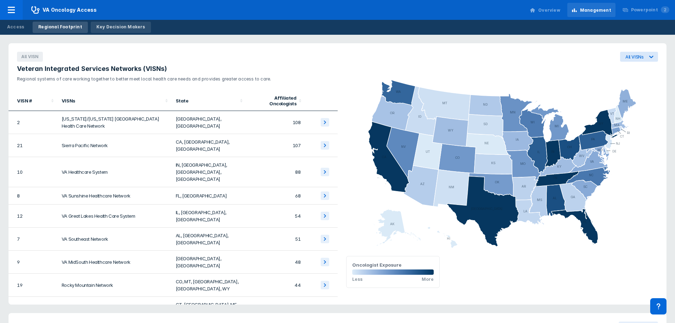 The width and height of the screenshot is (675, 323). Describe the element at coordinates (60, 27) in the screenshot. I see `a: Regional Footprint` at that location.